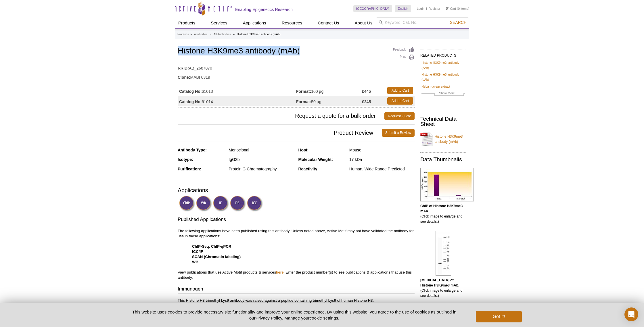 Image resolution: width=644 pixels, height=327 pixels. Describe the element at coordinates (296, 290) in the screenshot. I see `h3: Immunogen` at that location.